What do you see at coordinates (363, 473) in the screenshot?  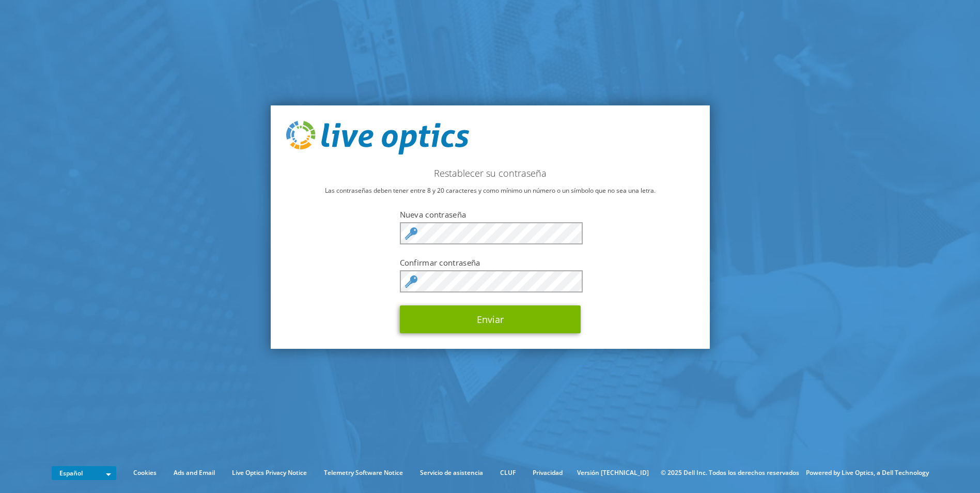 I see `a: Telemetry Software Notice` at bounding box center [363, 473].